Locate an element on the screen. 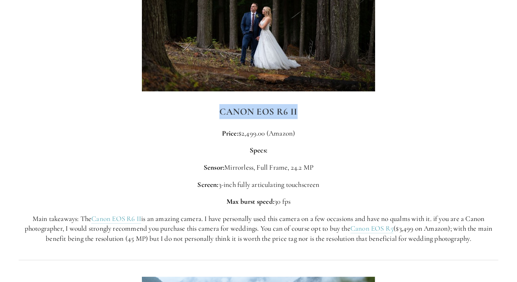  p: Mirrorless, Full Frame, 24.2 MP is located at coordinates (259, 167).